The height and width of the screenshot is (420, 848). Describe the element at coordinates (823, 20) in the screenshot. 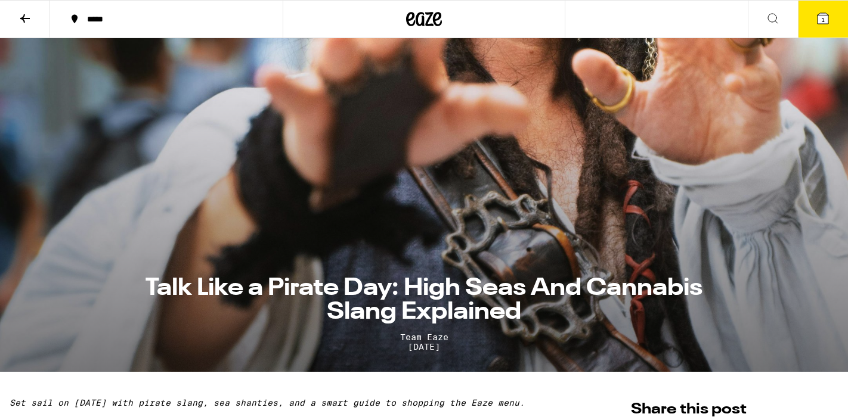

I see `span: 1` at that location.